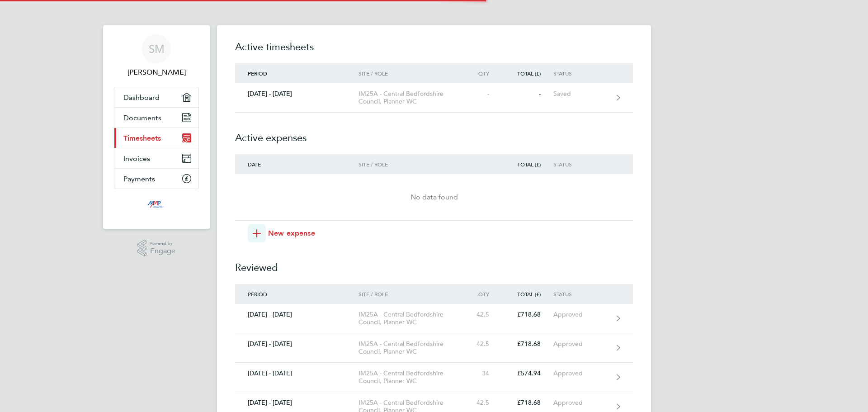 This screenshot has width=868, height=412. What do you see at coordinates (156, 118) in the screenshot?
I see `a: Documents` at bounding box center [156, 118].